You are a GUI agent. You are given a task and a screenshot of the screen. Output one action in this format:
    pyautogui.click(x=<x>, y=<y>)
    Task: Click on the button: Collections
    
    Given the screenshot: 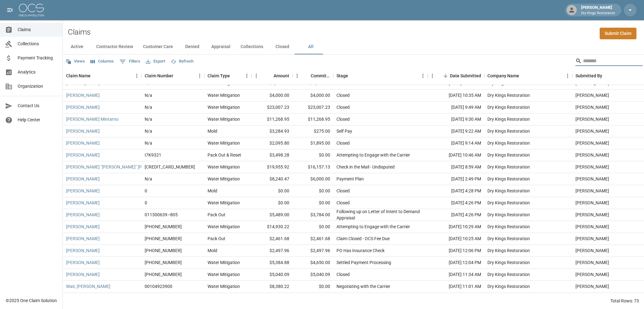 What is the action you would take?
    pyautogui.click(x=252, y=47)
    